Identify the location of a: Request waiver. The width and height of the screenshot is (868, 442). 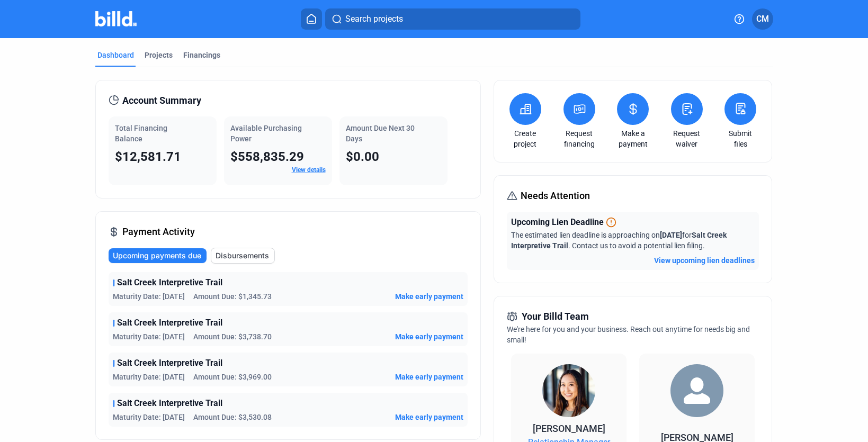
(687, 139).